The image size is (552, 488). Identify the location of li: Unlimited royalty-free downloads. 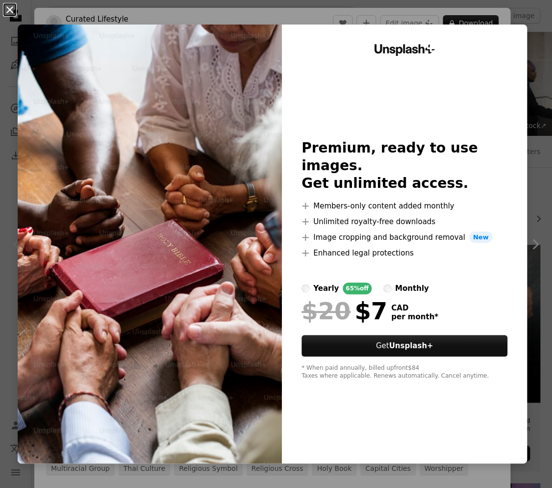
(405, 222).